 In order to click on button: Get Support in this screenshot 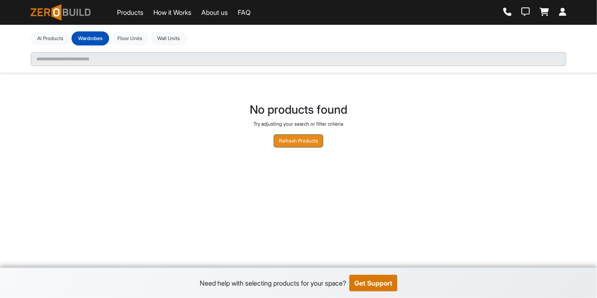, I will do `click(373, 283)`.